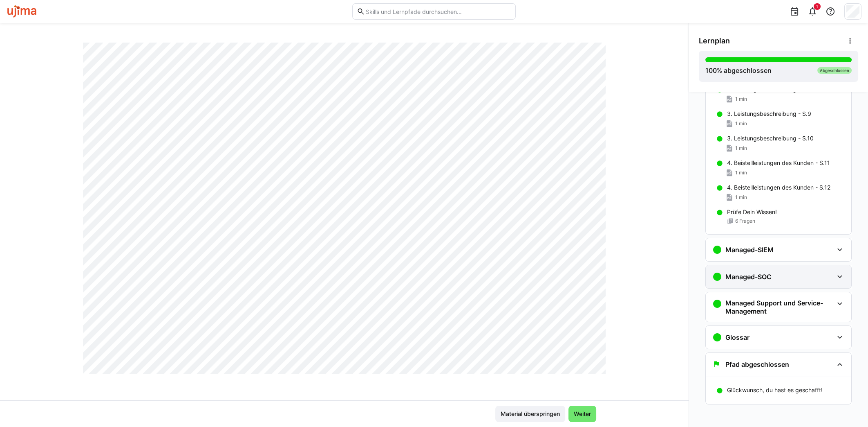 The height and width of the screenshot is (427, 868). What do you see at coordinates (530, 414) in the screenshot?
I see `button: Material überspringen` at bounding box center [530, 414].